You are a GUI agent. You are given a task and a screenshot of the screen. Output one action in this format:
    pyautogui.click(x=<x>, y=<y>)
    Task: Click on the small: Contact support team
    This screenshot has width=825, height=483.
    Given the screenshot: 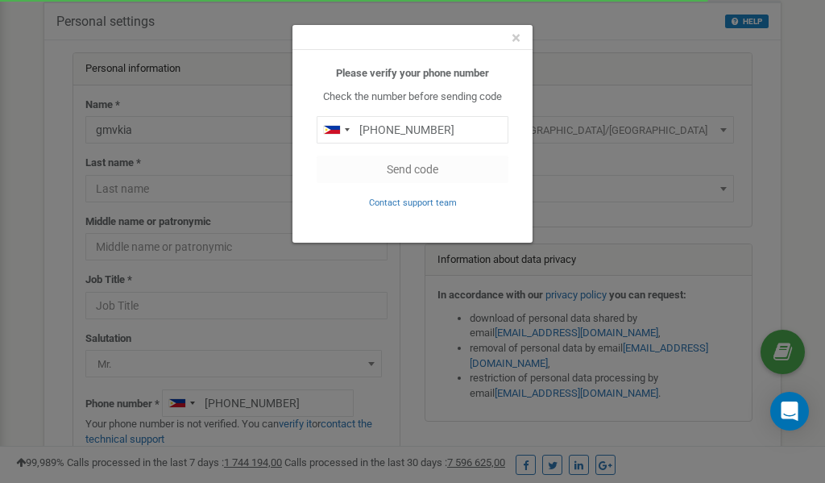 What is the action you would take?
    pyautogui.click(x=413, y=202)
    